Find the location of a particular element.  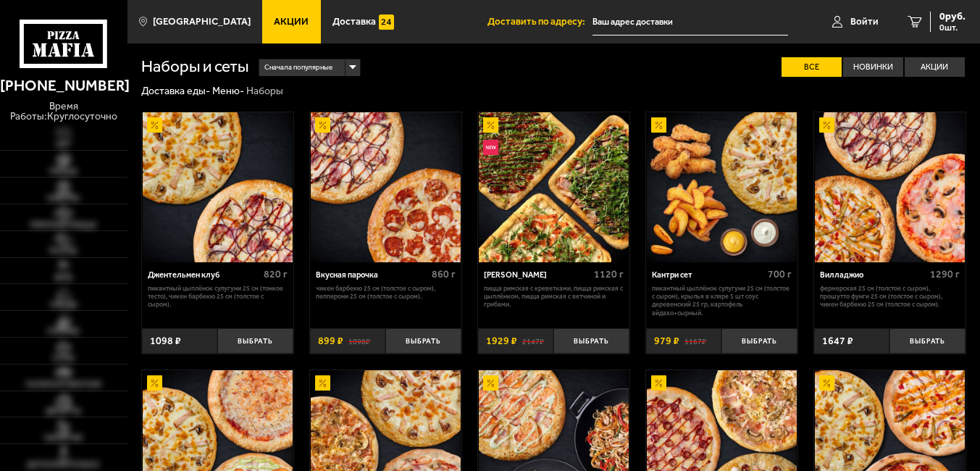

a: АкционныйКантри сет is located at coordinates (722, 187).